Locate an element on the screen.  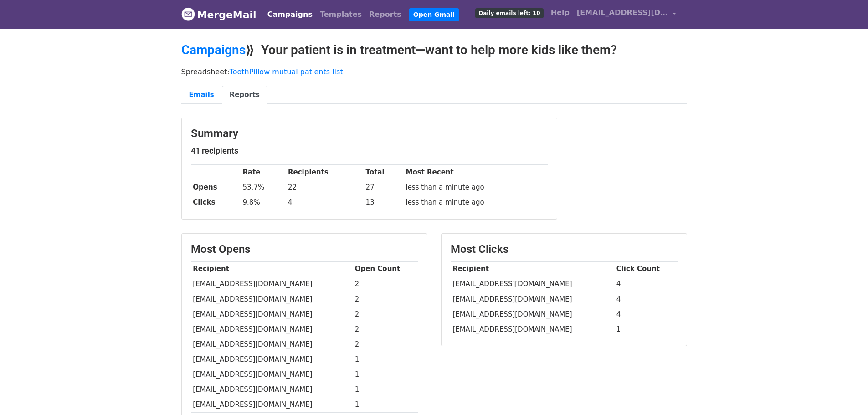
a: Emails is located at coordinates (201, 94).